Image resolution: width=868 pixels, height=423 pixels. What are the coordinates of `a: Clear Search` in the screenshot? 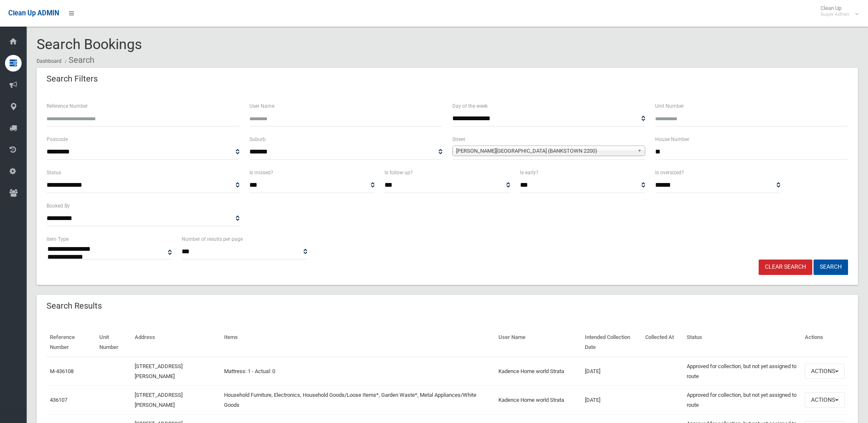 It's located at (785, 267).